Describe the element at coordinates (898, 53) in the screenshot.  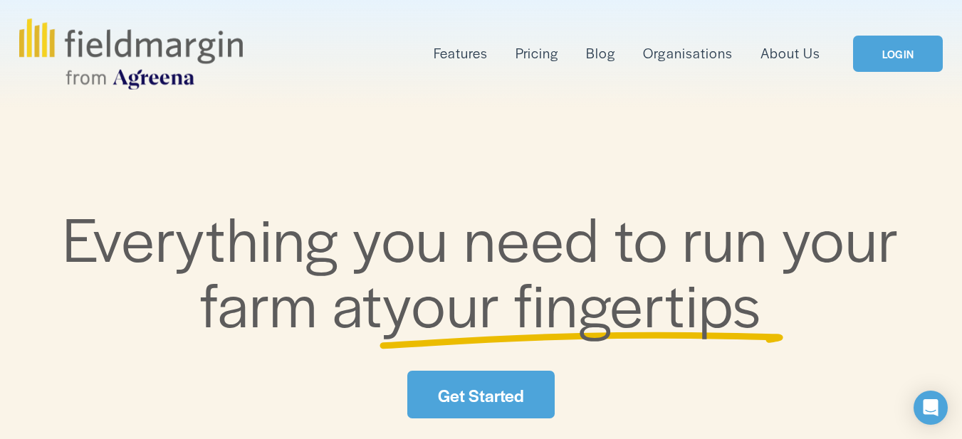
I see `a: LOGIN` at that location.